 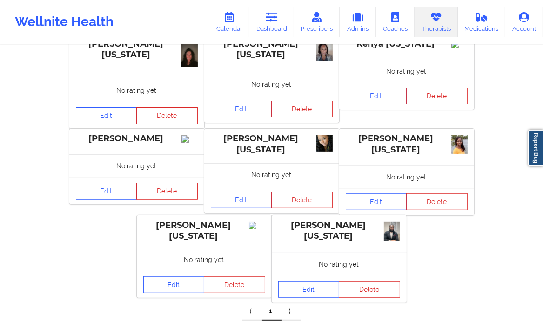 What do you see at coordinates (317, 22) in the screenshot?
I see `a: Prescribers` at bounding box center [317, 22].